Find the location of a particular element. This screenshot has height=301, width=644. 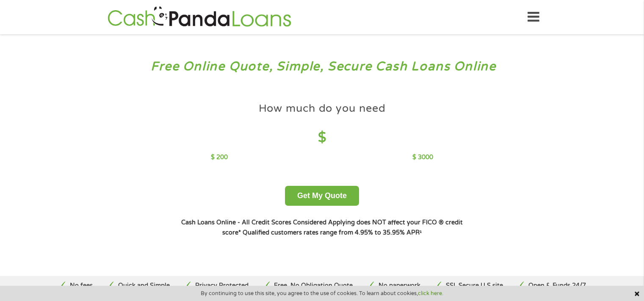

p: $ 3000 is located at coordinates (423, 158).